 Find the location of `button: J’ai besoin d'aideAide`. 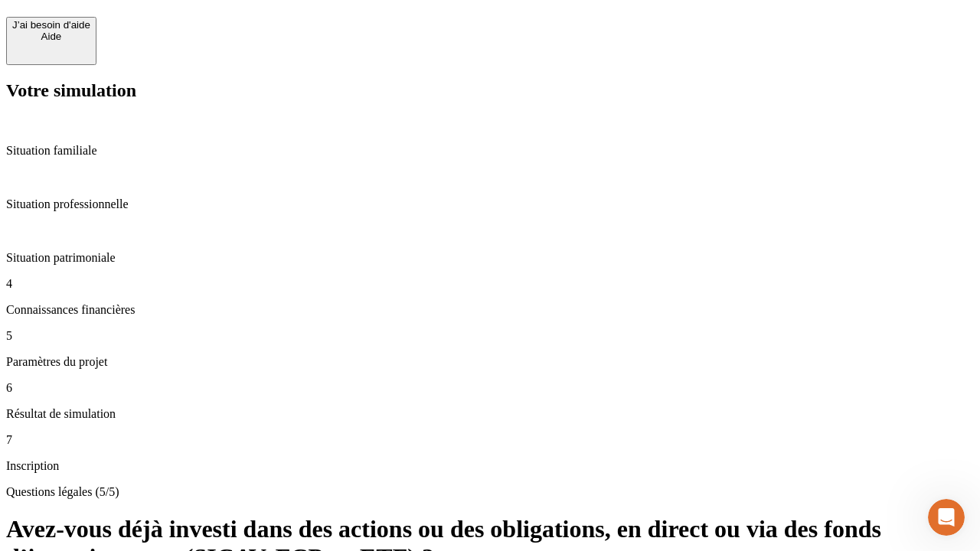

button: J’ai besoin d'aideAide is located at coordinates (51, 40).